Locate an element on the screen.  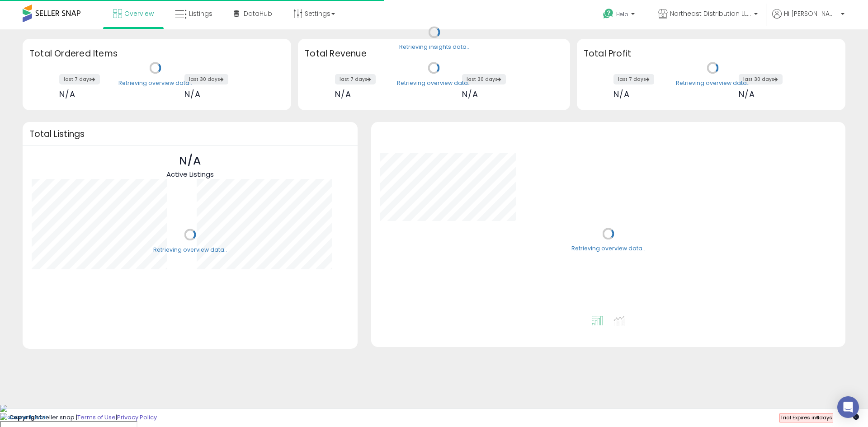
div: Open Intercom Messenger is located at coordinates (848, 407).